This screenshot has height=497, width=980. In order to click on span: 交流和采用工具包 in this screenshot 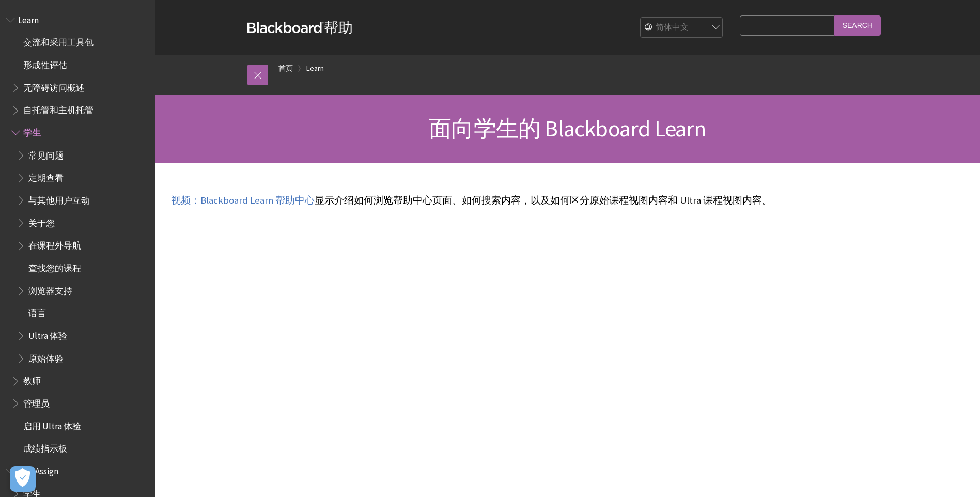, I will do `click(58, 41)`.